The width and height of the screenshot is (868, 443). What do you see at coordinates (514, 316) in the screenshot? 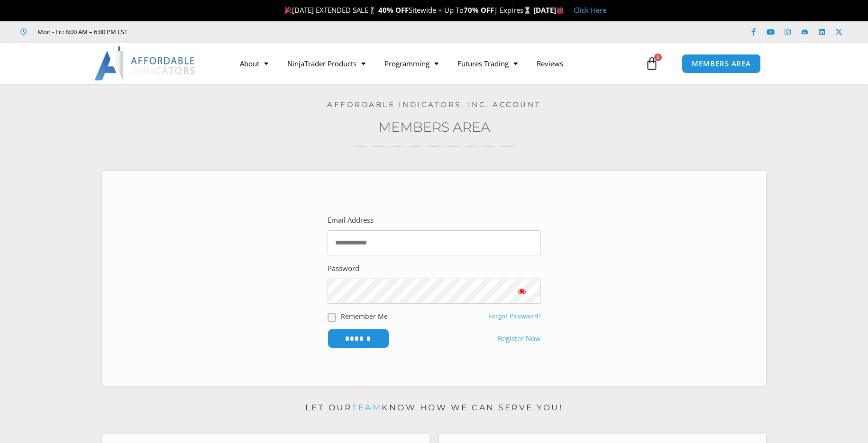
I see `a: Forgot Password?` at bounding box center [514, 316].